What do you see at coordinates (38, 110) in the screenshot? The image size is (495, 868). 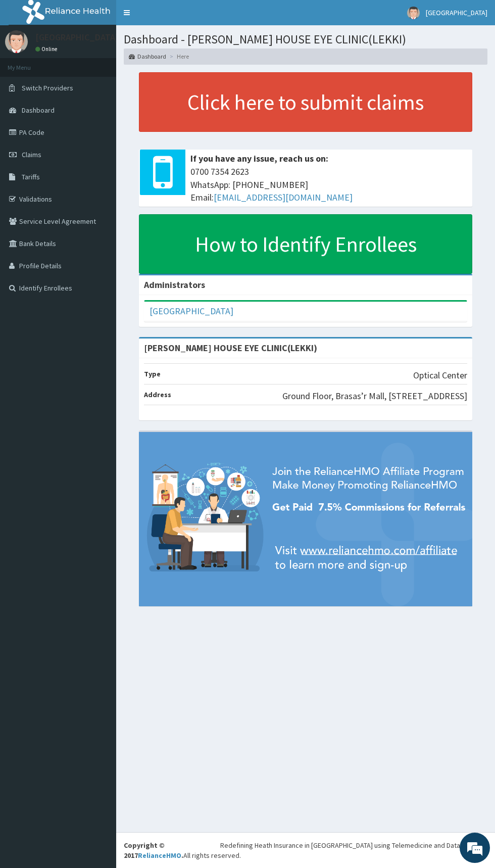 I see `span: Dashboard` at bounding box center [38, 110].